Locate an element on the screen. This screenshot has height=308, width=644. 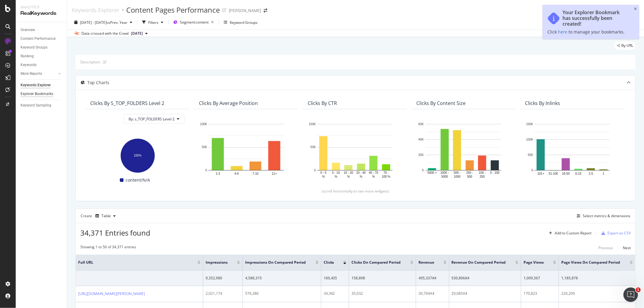
div: 170,823 is located at coordinates (540, 294).